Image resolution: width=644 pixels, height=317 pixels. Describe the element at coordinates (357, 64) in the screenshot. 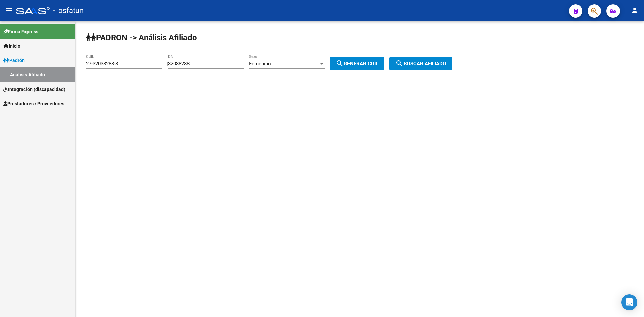

I see `span: Generar CUIL` at that location.